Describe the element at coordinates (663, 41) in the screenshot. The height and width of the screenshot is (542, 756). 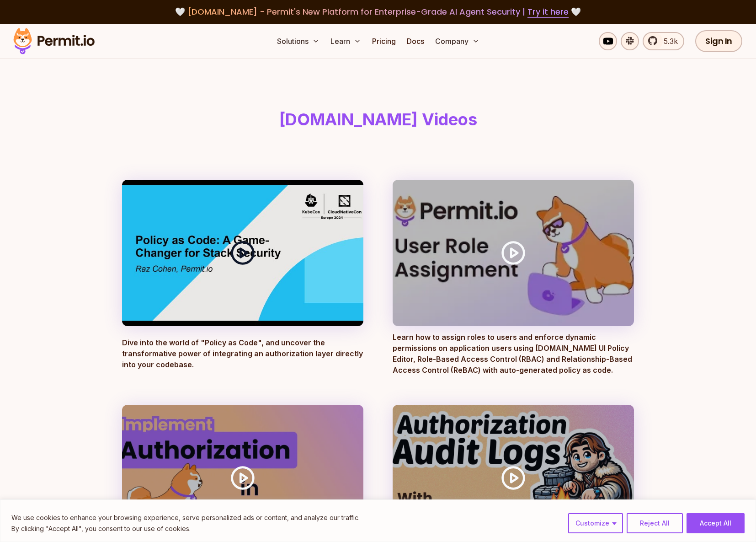
I see `a: 5.3k` at that location.